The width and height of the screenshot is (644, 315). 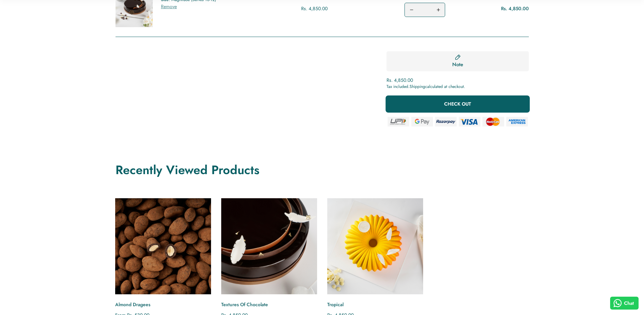 What do you see at coordinates (458, 64) in the screenshot?
I see `span: Note` at bounding box center [458, 64].